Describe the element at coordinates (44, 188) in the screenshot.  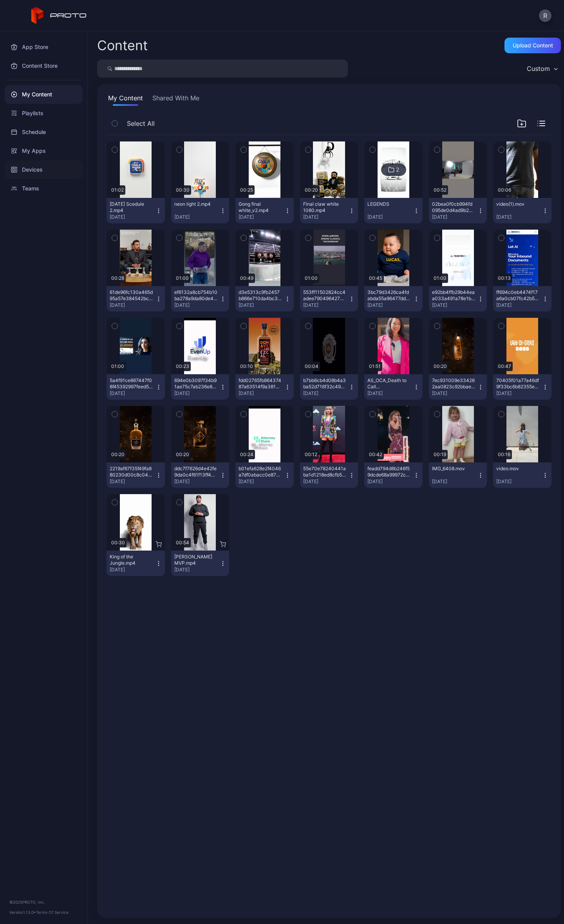
I see `a: Teams` at that location.